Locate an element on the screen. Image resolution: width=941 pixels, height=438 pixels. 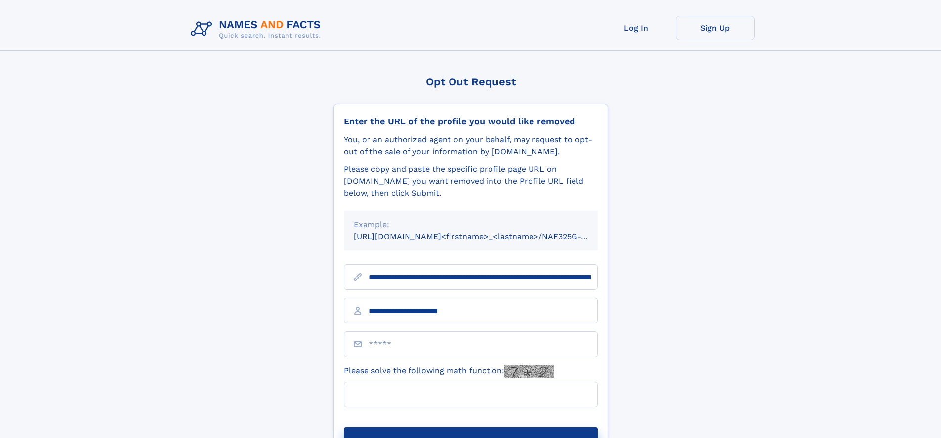
div: Example: is located at coordinates (471, 225).